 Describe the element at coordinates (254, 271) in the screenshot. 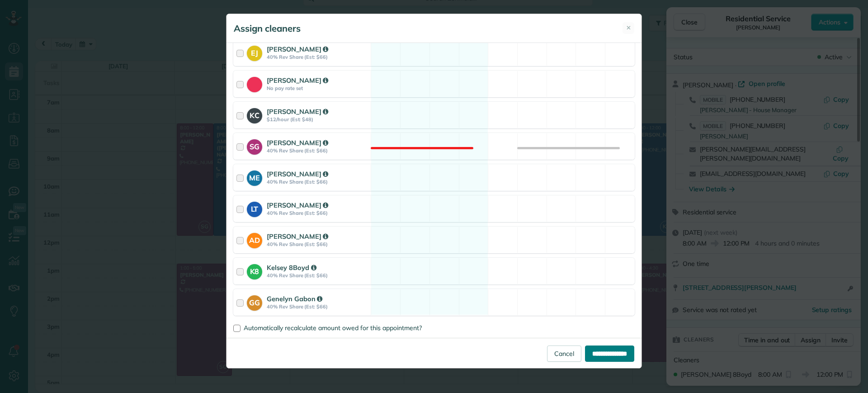

I see `strong: K8` at that location.